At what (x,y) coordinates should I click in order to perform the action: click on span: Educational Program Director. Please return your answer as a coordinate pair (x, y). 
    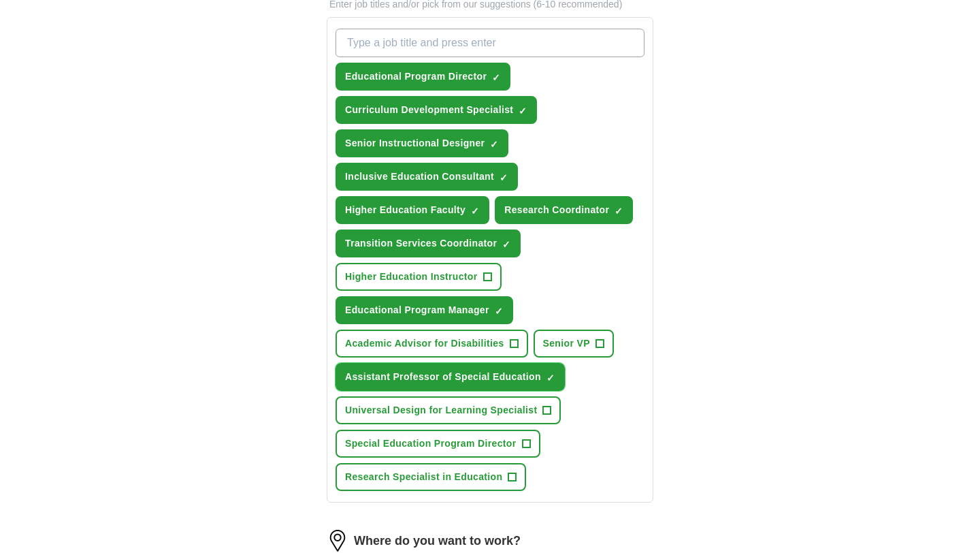
    Looking at the image, I should click on (416, 76).